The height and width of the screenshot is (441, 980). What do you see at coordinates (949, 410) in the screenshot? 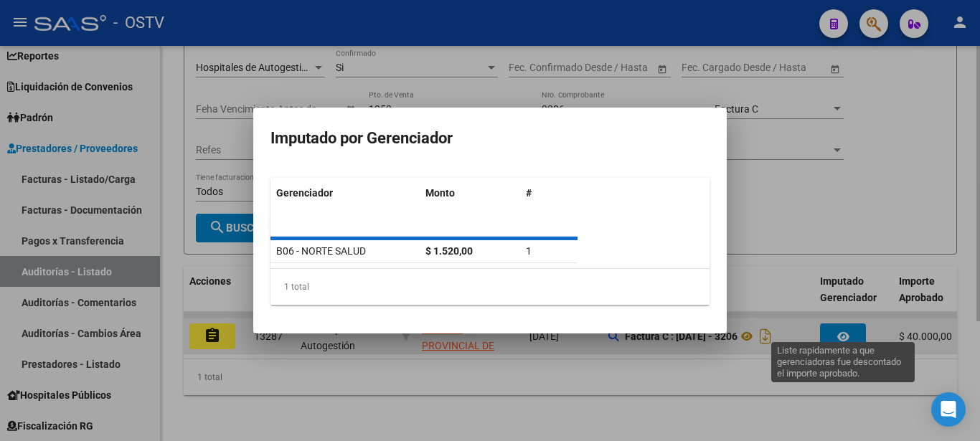
I see `div: Open Intercom Messenger` at bounding box center [949, 410].